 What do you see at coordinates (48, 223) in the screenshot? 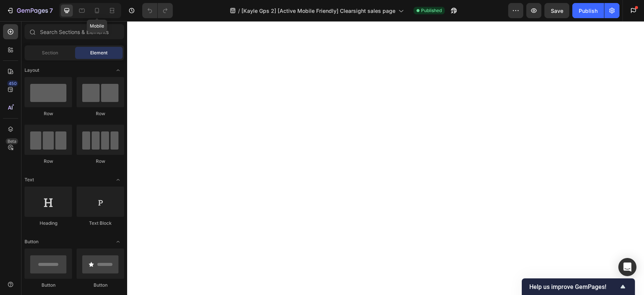
I see `div: Heading` at bounding box center [48, 223].